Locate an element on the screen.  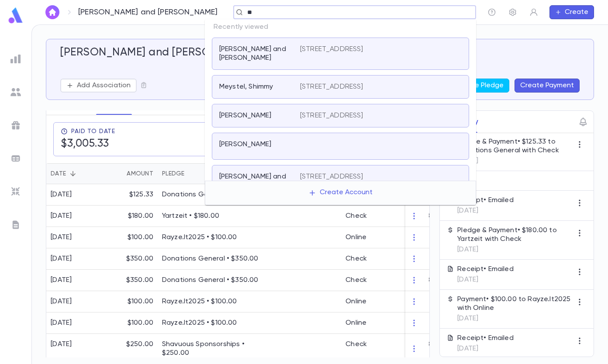
img: letters_grey.7941b92b52307dd3b8a917253454ce1c.svg is located at coordinates (16, 225).